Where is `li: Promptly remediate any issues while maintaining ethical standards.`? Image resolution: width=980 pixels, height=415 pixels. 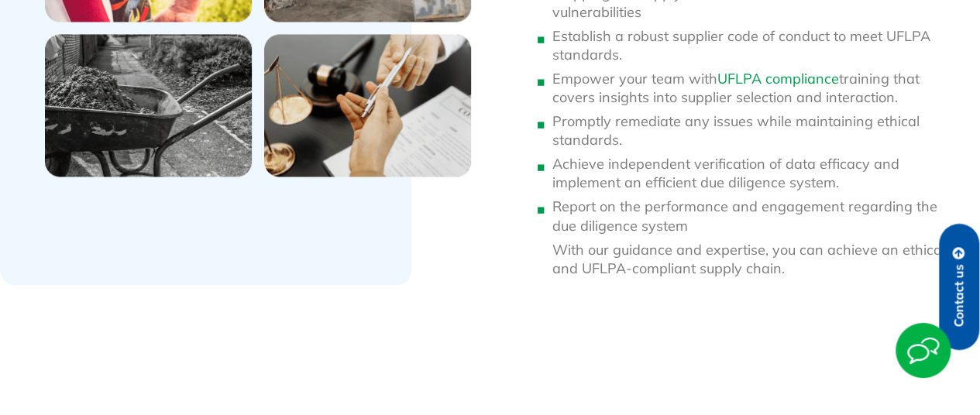 li: Promptly remediate any issues while maintaining ethical standards. is located at coordinates (750, 131).